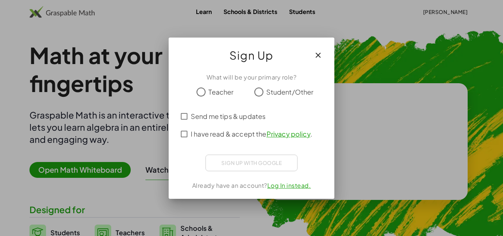 The height and width of the screenshot is (236, 503). What do you see at coordinates (251, 77) in the screenshot?
I see `div: What will be your primary role?` at bounding box center [251, 77].